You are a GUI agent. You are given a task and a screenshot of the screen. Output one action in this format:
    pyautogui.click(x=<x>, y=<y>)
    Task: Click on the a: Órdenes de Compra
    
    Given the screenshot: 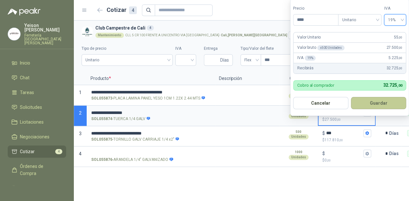 What is the action you would take?
    pyautogui.click(x=37, y=170)
    